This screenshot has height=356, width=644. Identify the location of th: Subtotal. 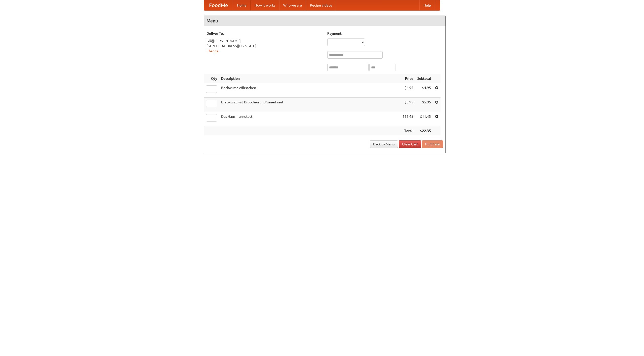
(424, 78).